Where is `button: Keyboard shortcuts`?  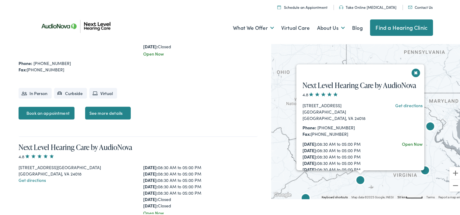 button: Keyboard shortcuts is located at coordinates (335, 197).